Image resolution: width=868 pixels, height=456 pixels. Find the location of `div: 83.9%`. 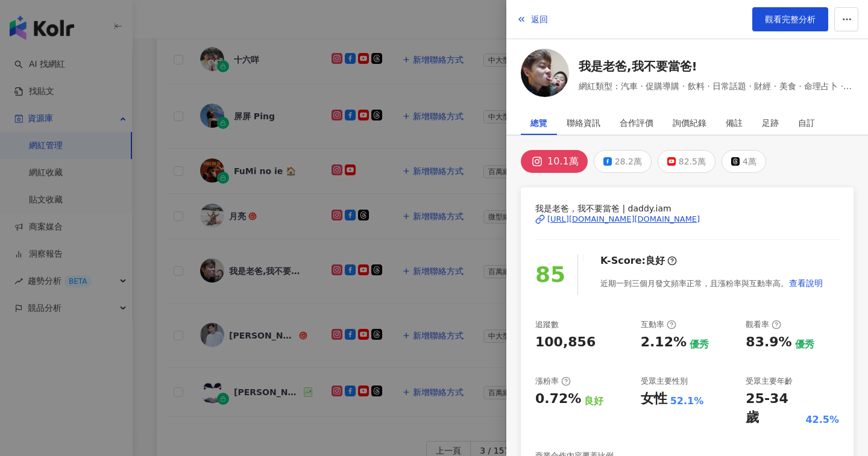

div: 83.9% is located at coordinates (768, 342).